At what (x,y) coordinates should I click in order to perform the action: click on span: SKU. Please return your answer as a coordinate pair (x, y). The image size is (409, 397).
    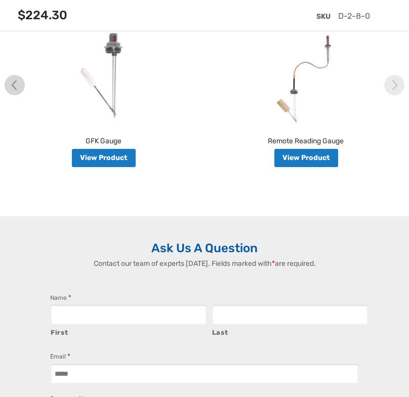
    Looking at the image, I should click on (323, 16).